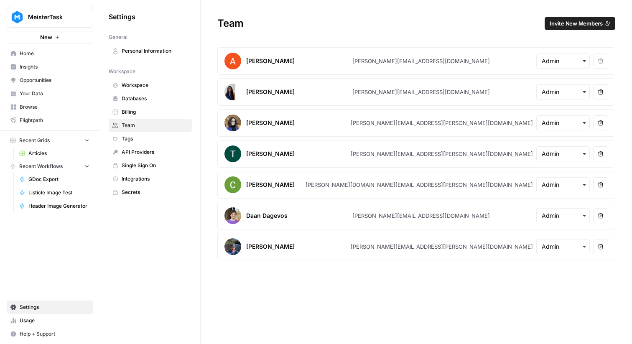  Describe the element at coordinates (17, 17) in the screenshot. I see `img: MeisterTask Logo` at that location.